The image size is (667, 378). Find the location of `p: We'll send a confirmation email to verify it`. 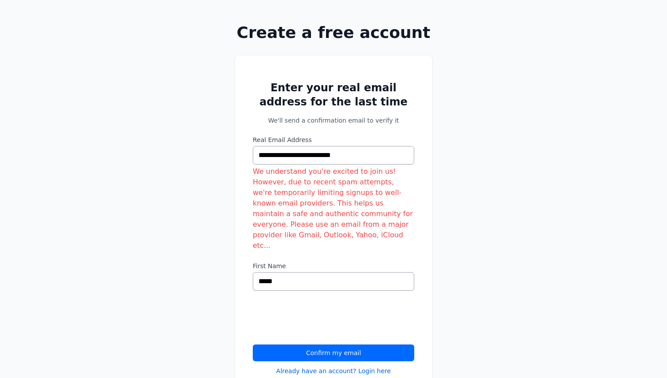

p: We'll send a confirmation email to verify it is located at coordinates (333, 120).